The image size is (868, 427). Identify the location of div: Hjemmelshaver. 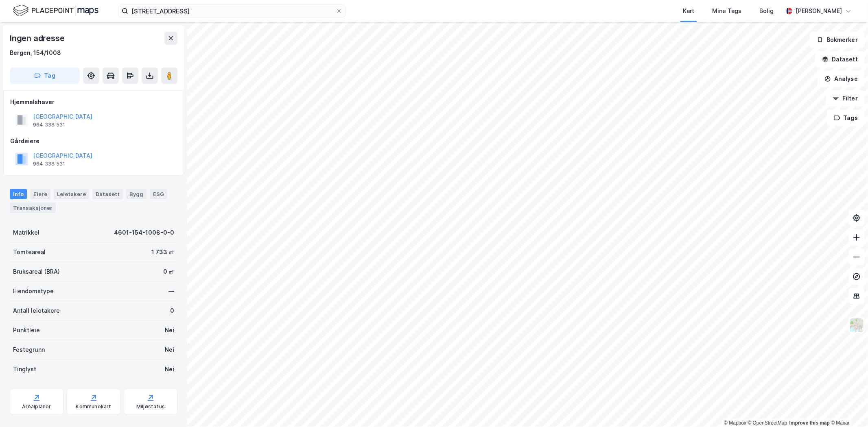
(93, 103).